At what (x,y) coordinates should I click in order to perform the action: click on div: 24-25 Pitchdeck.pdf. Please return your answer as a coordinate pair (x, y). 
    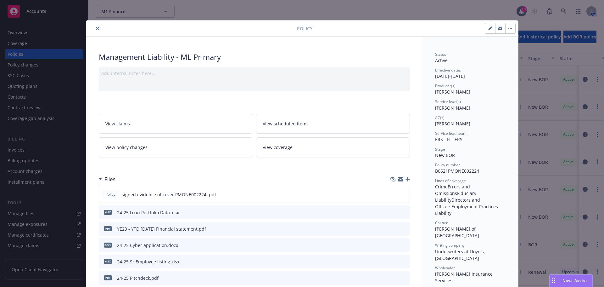
    Looking at the image, I should click on (138, 277).